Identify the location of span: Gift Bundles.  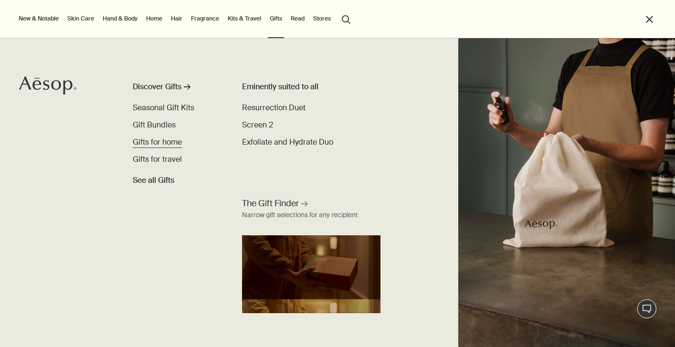
(154, 125).